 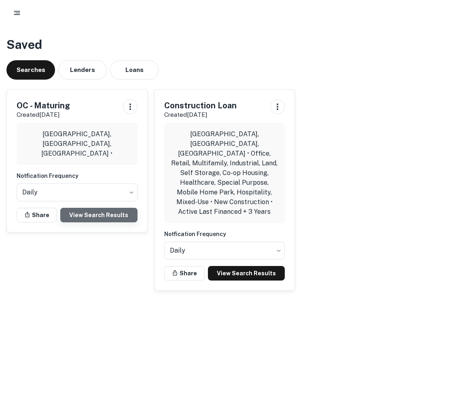 I want to click on button: Searches, so click(x=31, y=70).